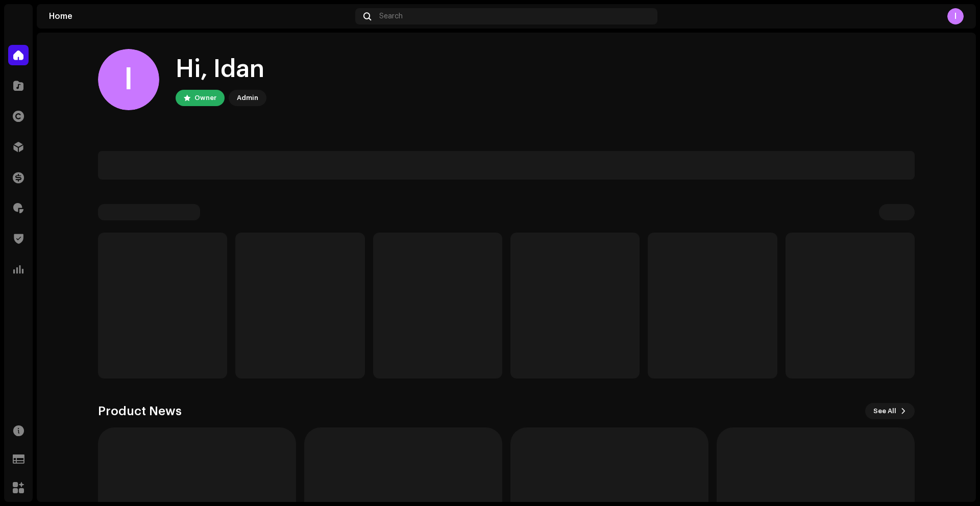 The image size is (980, 506). Describe the element at coordinates (247, 98) in the screenshot. I see `div: Admin` at that location.